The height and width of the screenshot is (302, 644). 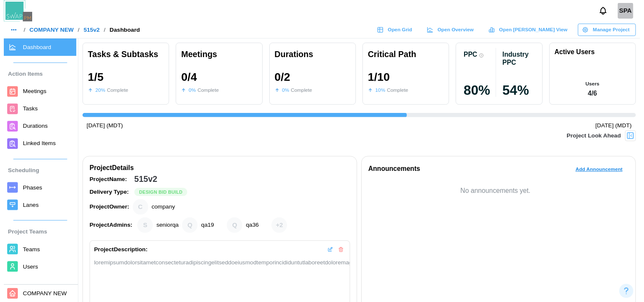 What do you see at coordinates (621, 31) in the screenshot?
I see `span: Manage Project` at bounding box center [621, 31].